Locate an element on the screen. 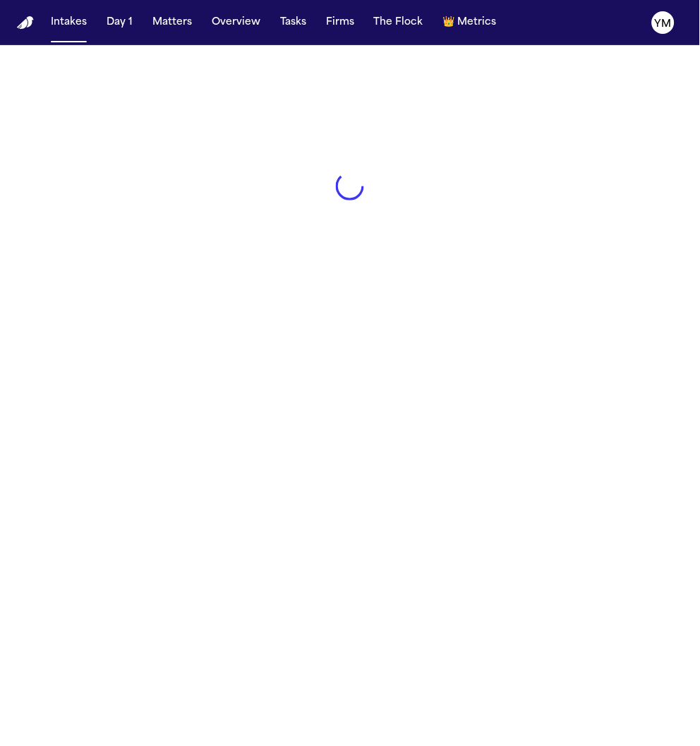  a: Overview is located at coordinates (235, 23).